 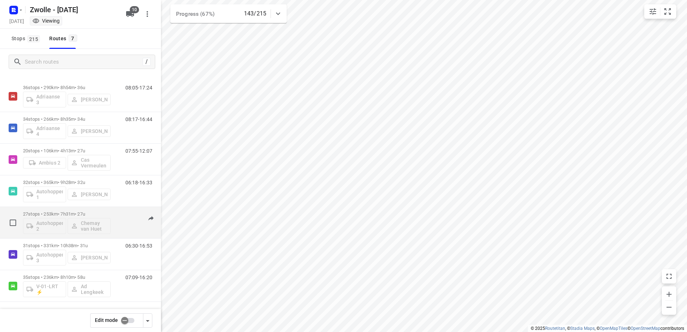 I want to click on button: Map settings, so click(x=653, y=11).